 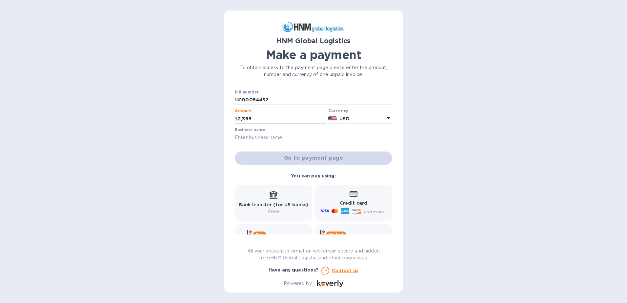 What do you see at coordinates (313, 138) in the screenshot?
I see `input: Enter business name` at bounding box center [313, 138].